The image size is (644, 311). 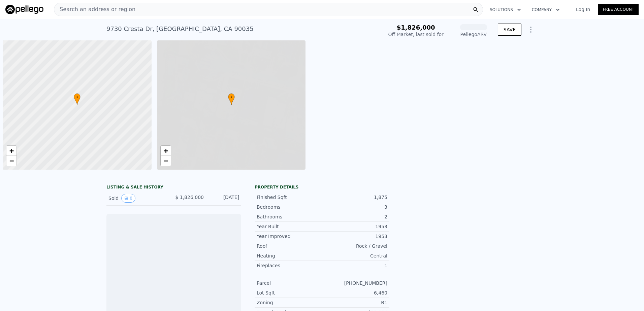 I want to click on a: Log In, so click(x=583, y=9).